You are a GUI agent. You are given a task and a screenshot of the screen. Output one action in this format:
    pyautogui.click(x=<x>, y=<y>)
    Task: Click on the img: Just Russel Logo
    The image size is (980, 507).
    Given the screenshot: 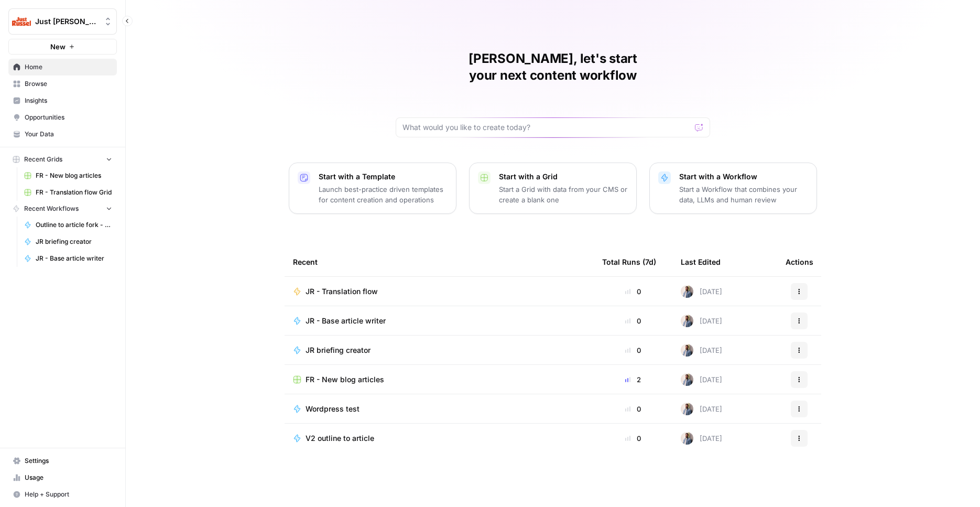 What is the action you would take?
    pyautogui.click(x=22, y=22)
    